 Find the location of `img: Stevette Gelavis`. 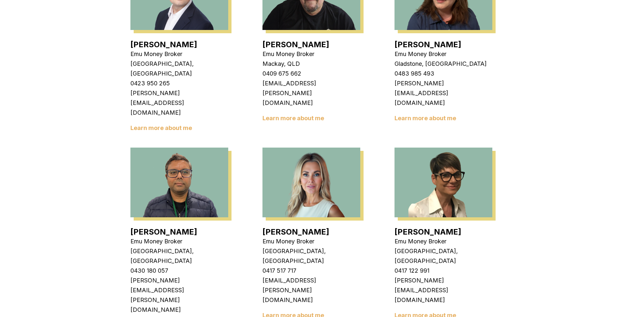

img: Stevette Gelavis is located at coordinates (444, 183).